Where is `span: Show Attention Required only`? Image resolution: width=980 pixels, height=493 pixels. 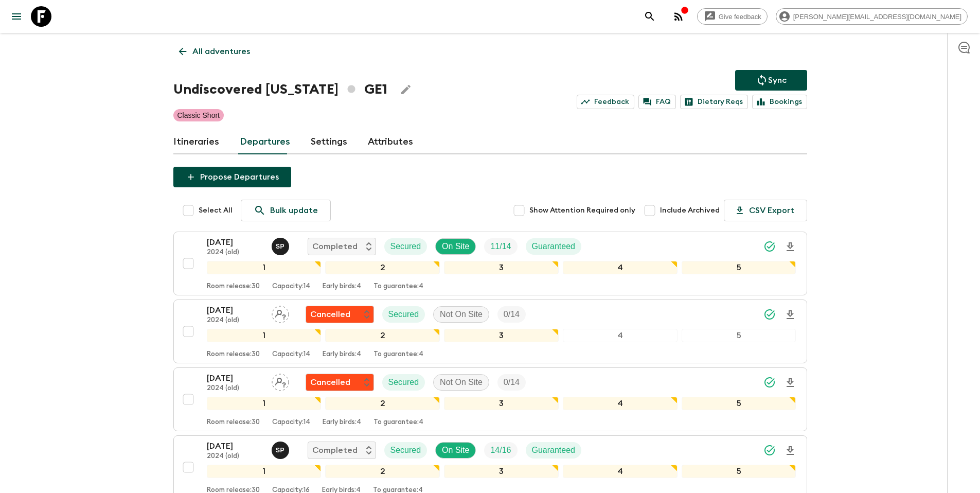
span: Show Attention Required only is located at coordinates (583, 210).